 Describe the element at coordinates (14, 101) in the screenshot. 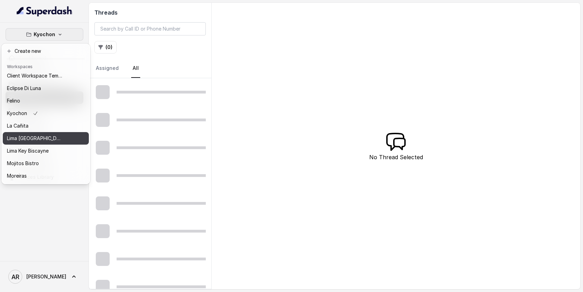

I see `p: Felino` at that location.